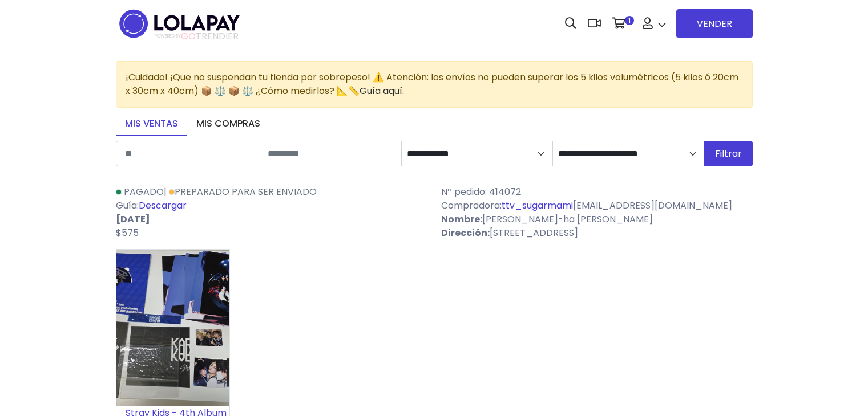 Image resolution: width=868 pixels, height=416 pixels. Describe the element at coordinates (432, 84) in the screenshot. I see `span: ¡Cuidado! ¡Que no suspendan tu tienda por sobrepeso! ⚠️ Atención: los envíos no pueden superar lo...` at that location.